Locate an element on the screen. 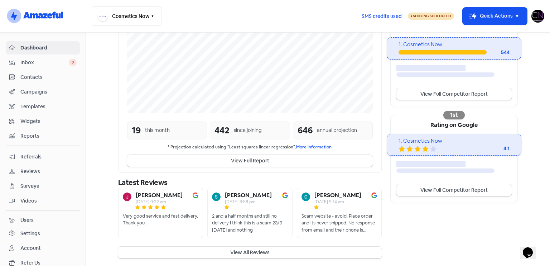 The height and width of the screenshot is (266, 550). span: Dashboard is located at coordinates (48, 48).